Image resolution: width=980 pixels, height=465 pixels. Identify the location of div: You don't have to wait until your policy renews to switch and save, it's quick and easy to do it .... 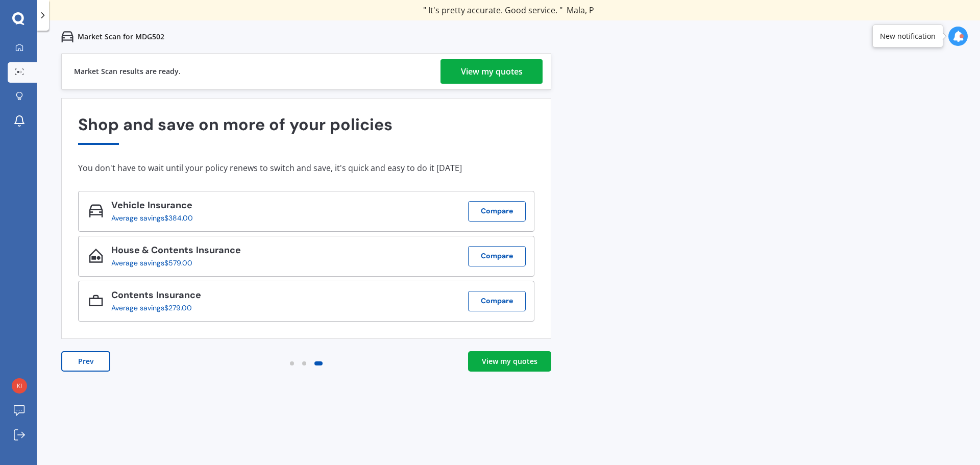
(306, 168).